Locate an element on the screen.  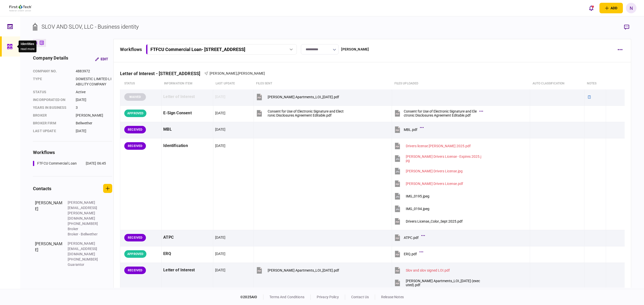
button: Margaret Apartments_LOI_08.26.25.pdf is located at coordinates (297, 97).